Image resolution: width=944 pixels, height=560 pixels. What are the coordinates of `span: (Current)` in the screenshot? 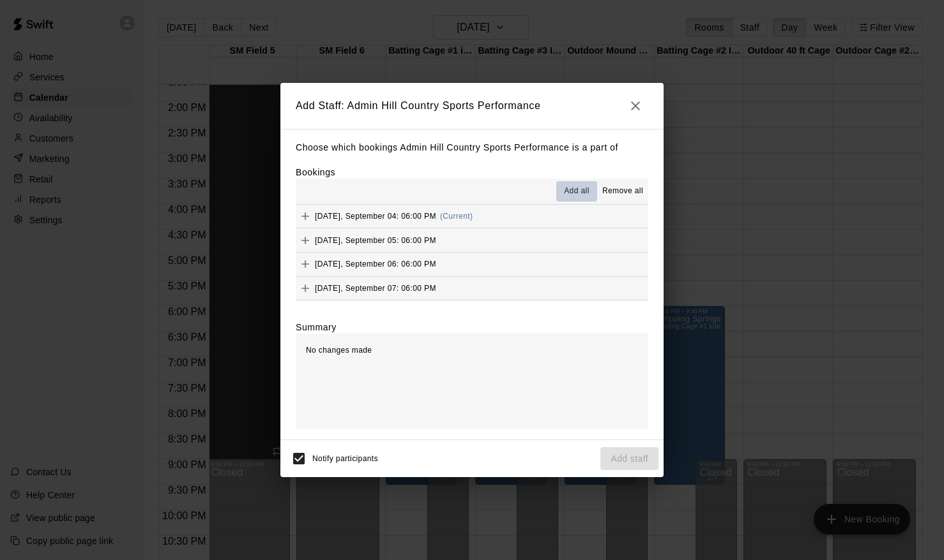 It's located at (456, 216).